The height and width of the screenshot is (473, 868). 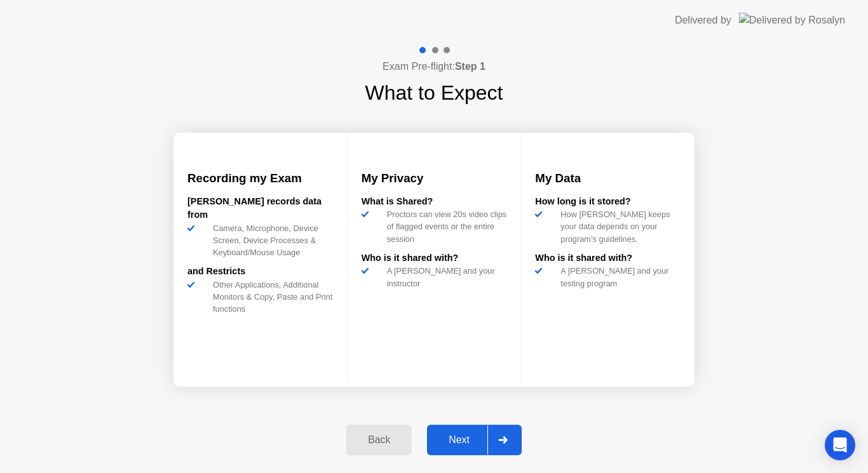 I want to click on h3: Recording my Exam, so click(x=260, y=178).